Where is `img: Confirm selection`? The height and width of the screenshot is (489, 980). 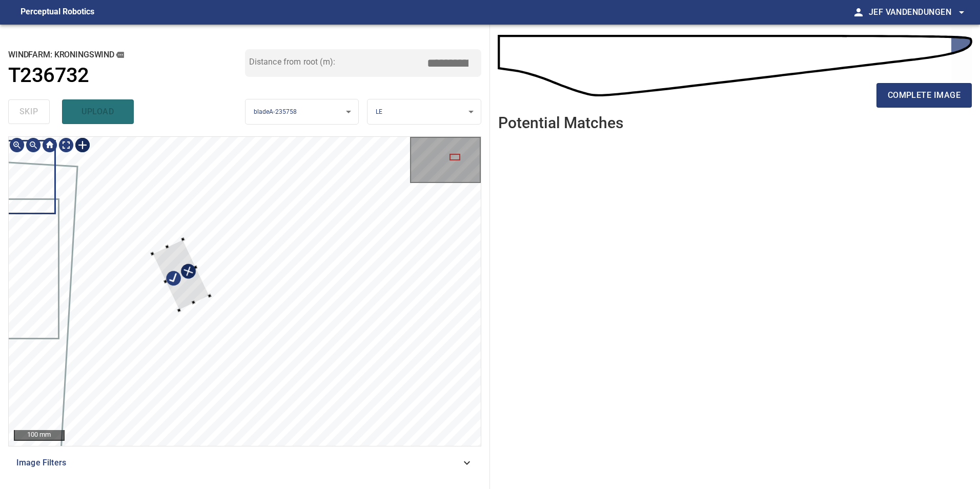 img: Confirm selection is located at coordinates (174, 278).